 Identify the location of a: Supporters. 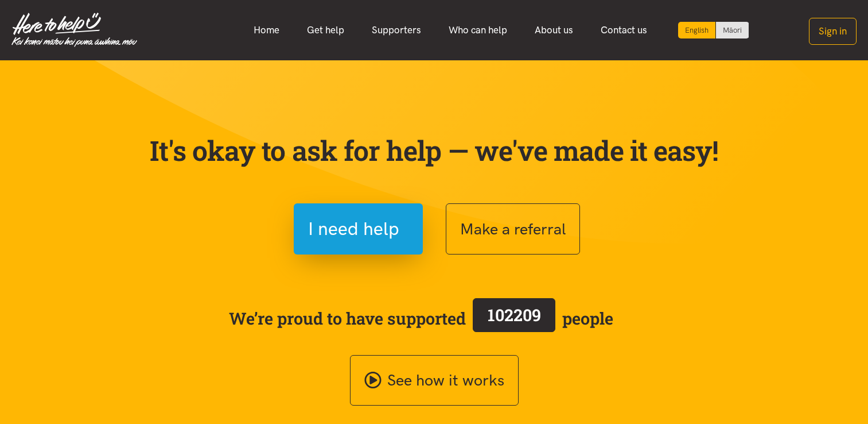
(396, 30).